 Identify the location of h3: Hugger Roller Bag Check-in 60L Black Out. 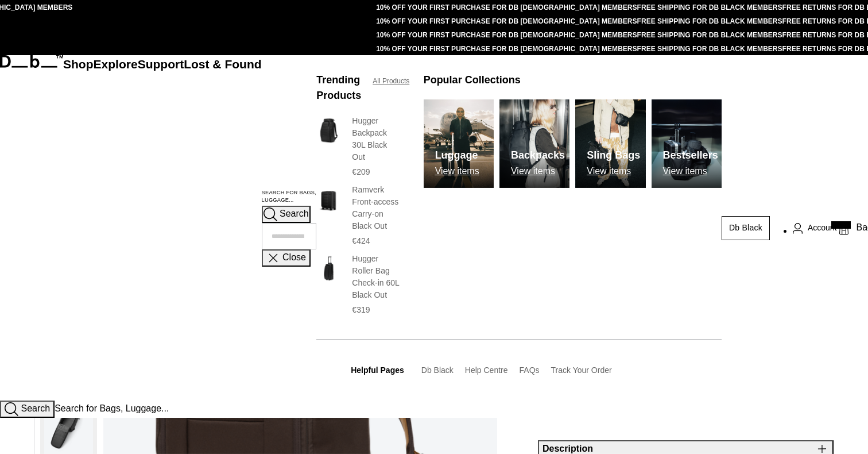
(376, 277).